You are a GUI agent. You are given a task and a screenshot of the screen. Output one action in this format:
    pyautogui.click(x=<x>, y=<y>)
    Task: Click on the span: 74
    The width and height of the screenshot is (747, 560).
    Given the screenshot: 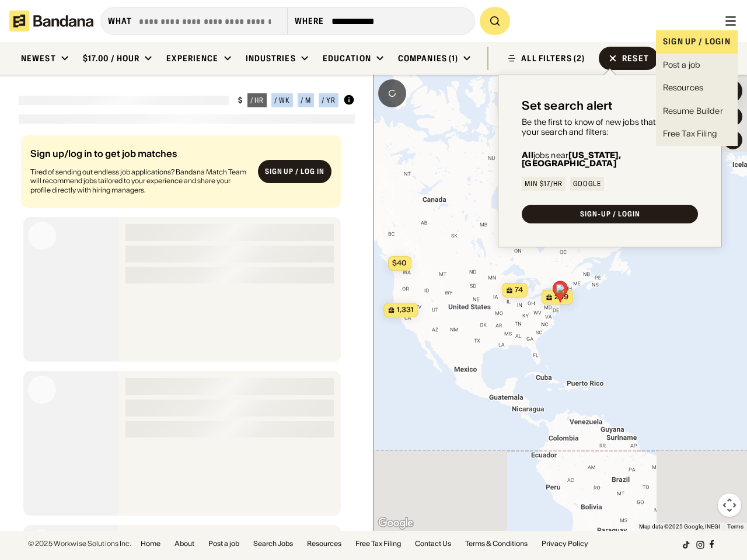 What is the action you would take?
    pyautogui.click(x=518, y=290)
    